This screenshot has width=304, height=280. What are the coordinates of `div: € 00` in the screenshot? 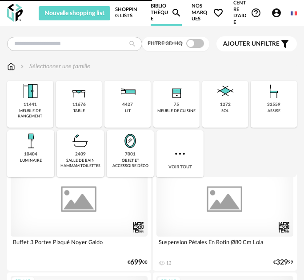 It's located at (137, 263).